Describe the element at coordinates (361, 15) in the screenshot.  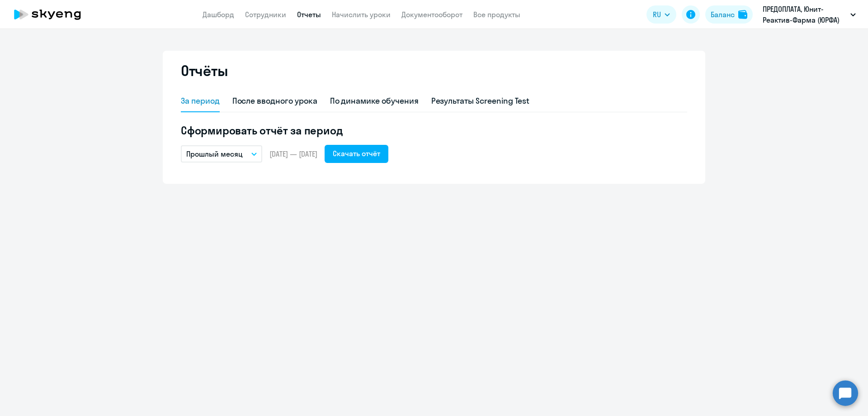
I see `a: Начислить уроки` at that location.